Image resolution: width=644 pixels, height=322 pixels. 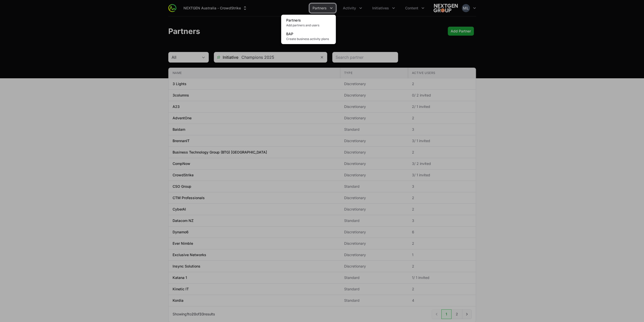 I want to click on a: PartnersAdd partners and users, so click(x=308, y=23).